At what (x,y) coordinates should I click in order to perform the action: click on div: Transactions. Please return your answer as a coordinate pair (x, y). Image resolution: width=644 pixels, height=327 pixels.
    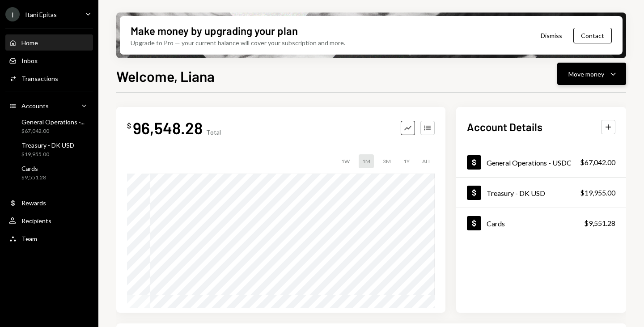
    Looking at the image, I should click on (40, 78).